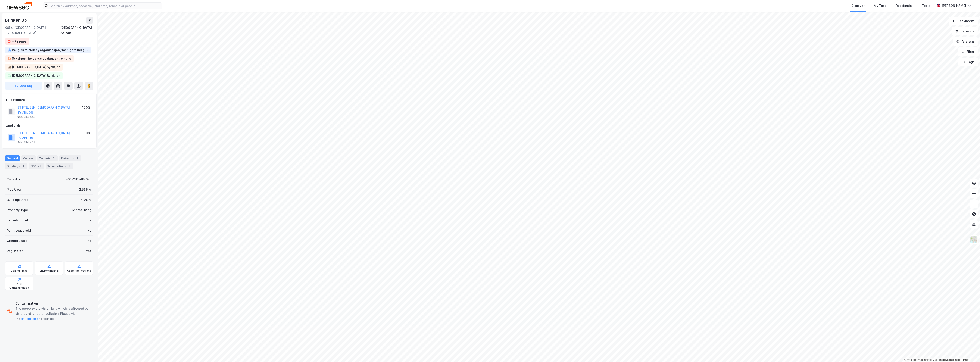 The height and width of the screenshot is (362, 980). I want to click on button: Datasets, so click(965, 32).